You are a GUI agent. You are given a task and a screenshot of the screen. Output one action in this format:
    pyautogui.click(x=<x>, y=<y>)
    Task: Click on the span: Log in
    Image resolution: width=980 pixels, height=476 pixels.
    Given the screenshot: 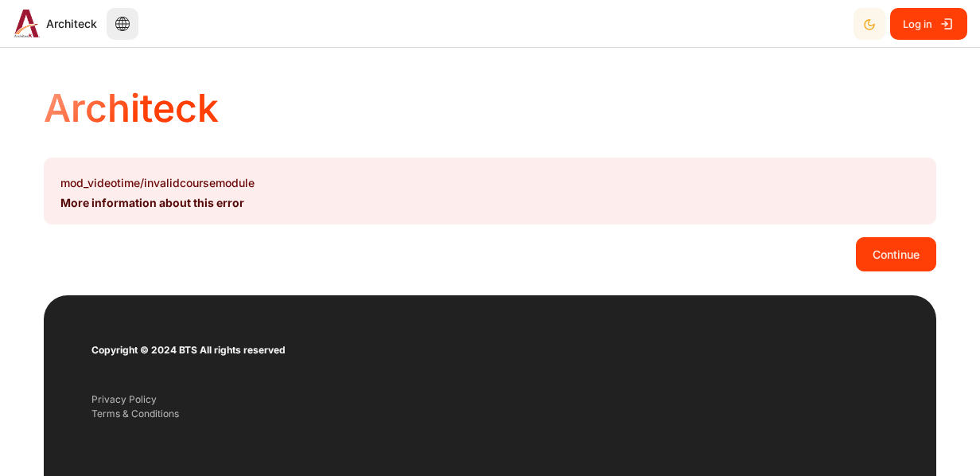 What is the action you would take?
    pyautogui.click(x=917, y=23)
    